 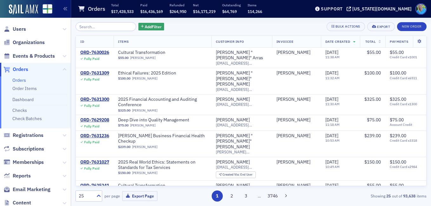 What do you see at coordinates (273, 196) in the screenshot?
I see `button: 3746` at bounding box center [273, 196].